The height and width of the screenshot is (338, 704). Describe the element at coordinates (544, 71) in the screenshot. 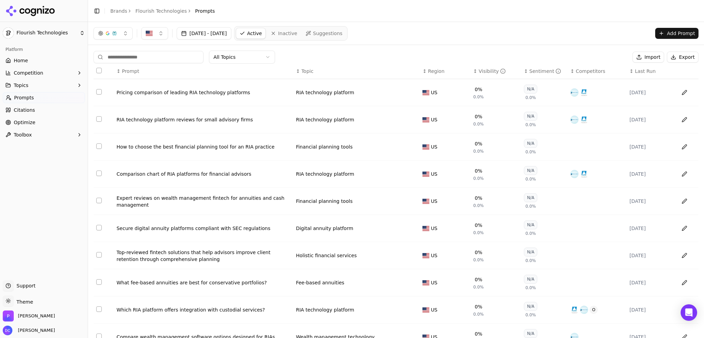

I see `div: ↕Sentiment` at that location.